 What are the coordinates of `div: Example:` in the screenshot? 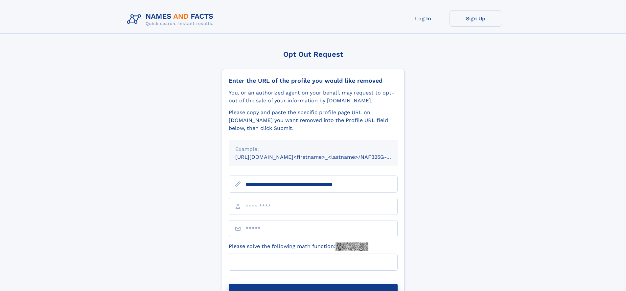 It's located at (313, 150).